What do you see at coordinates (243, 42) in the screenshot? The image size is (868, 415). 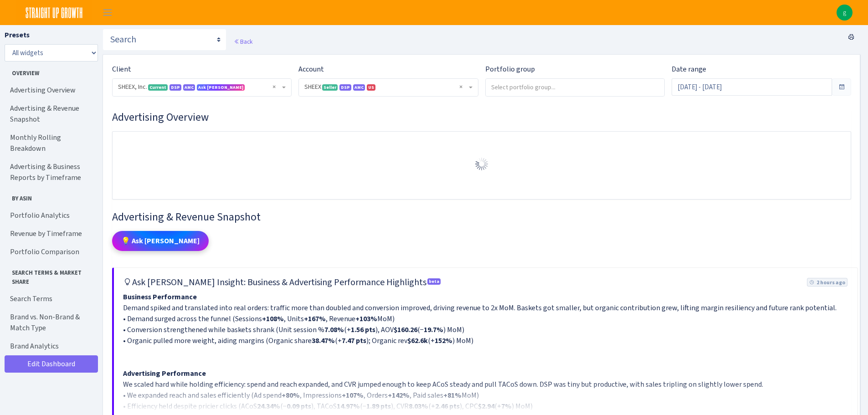 I see `a: Back` at bounding box center [243, 42].